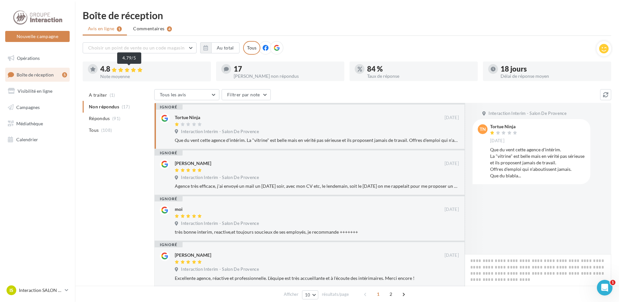 The width and height of the screenshot is (619, 302). What do you see at coordinates (28, 107) in the screenshot?
I see `span: Campagnes` at bounding box center [28, 107].